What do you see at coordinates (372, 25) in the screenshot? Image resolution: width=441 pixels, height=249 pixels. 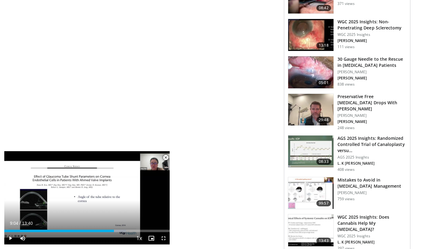 I see `h3: WGC 2025 Insights: Non-Penetrating Deep Sclerectomy` at bounding box center [372, 25].